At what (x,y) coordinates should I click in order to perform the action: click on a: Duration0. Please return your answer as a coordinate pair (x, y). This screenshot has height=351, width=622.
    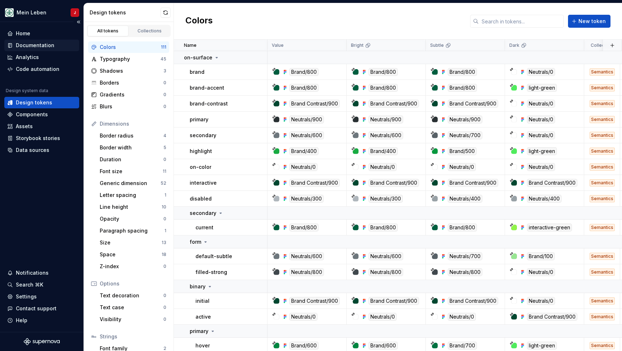
    Looking at the image, I should click on (133, 159).